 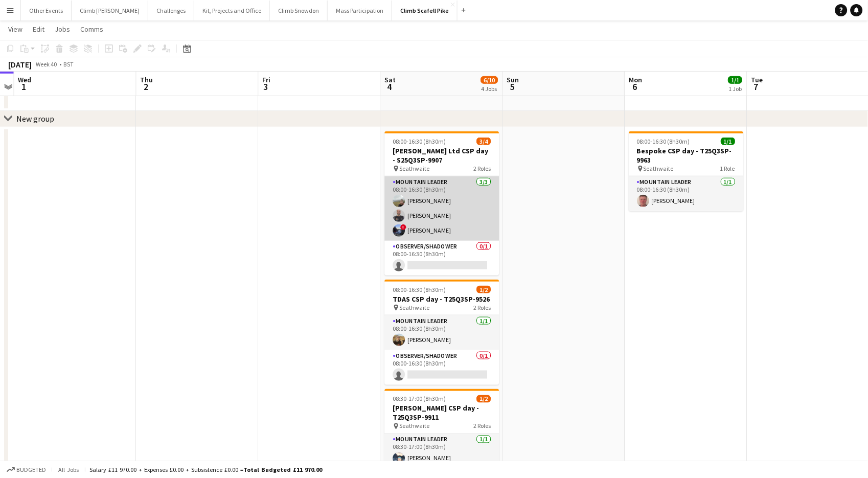 What do you see at coordinates (16, 29) in the screenshot?
I see `a: View` at bounding box center [16, 29].